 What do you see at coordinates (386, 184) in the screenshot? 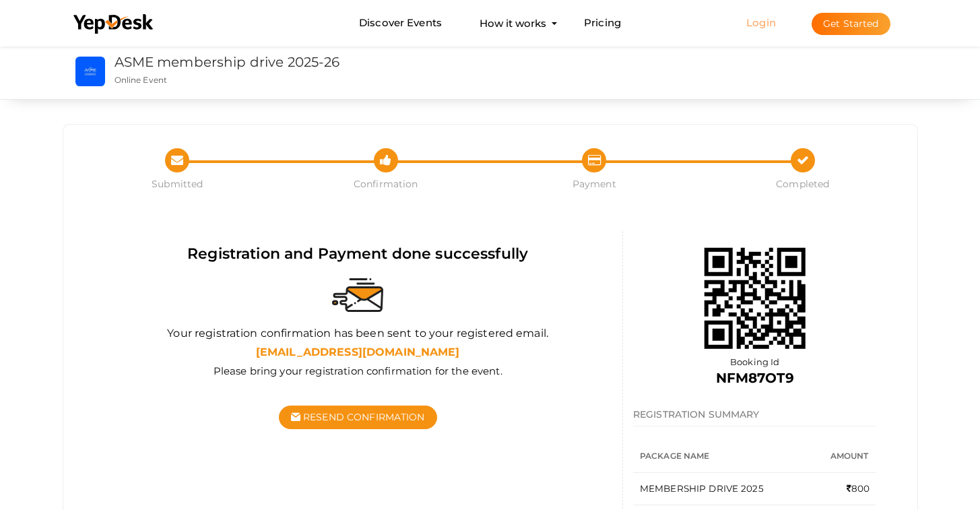
I see `span: Confirmation` at bounding box center [386, 184].